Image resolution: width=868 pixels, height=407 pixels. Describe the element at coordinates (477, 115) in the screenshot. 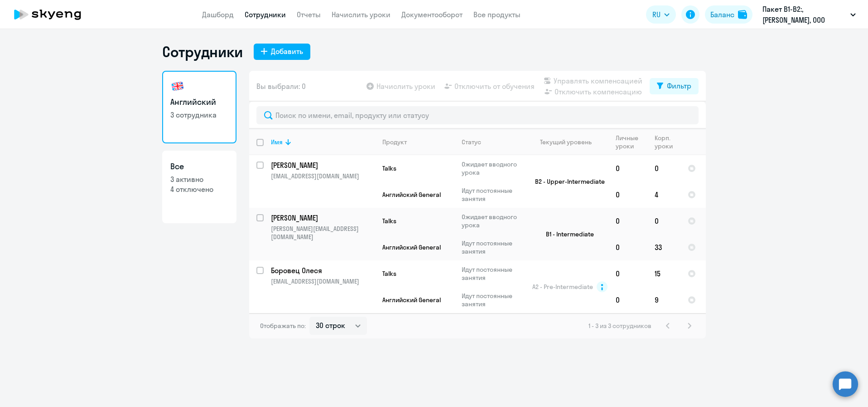

I see `input: Поиск по имени, email, продукту или статусу` at that location.